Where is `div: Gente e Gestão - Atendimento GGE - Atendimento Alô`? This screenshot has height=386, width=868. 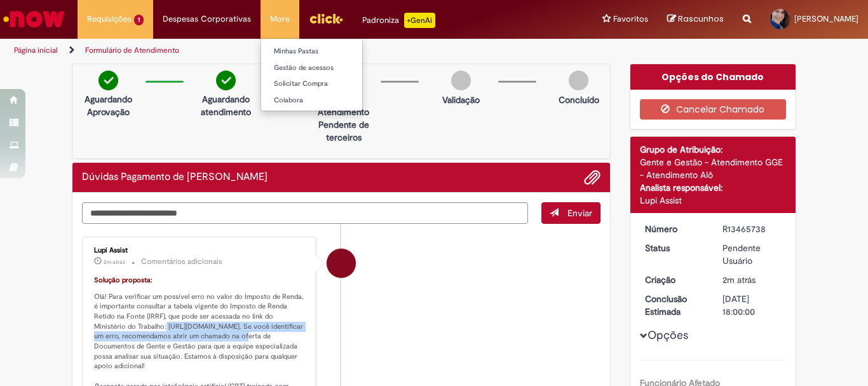
div: Gente e Gestão - Atendimento GGE - Atendimento Alô is located at coordinates (713, 169).